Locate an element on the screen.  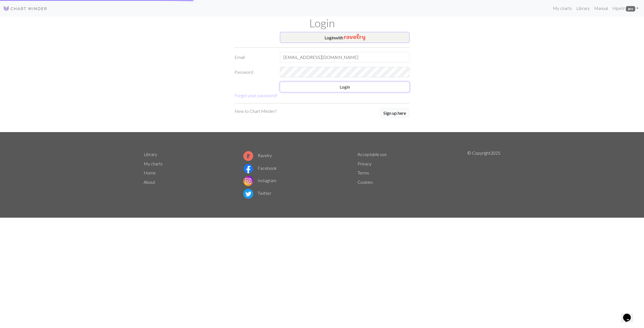
a: Home is located at coordinates (150, 172).